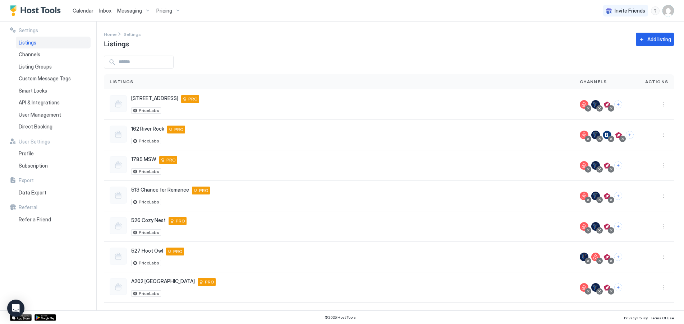 Image resolution: width=684 pixels, height=324 pixels. What do you see at coordinates (148, 221) in the screenshot?
I see `span: 526 Cozy Nest` at bounding box center [148, 221].